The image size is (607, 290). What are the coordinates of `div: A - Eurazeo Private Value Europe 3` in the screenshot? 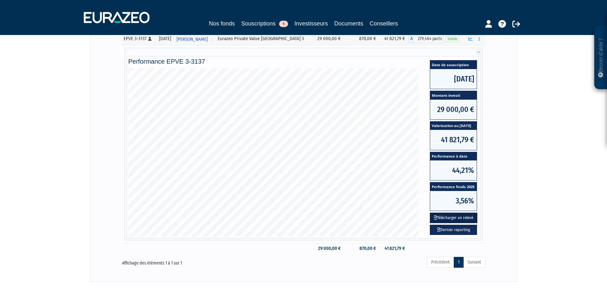 It's located at (426, 39).